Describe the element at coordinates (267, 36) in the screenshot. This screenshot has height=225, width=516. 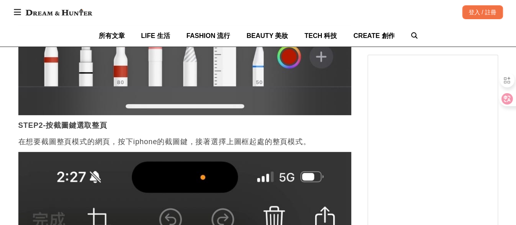
I see `span: BEAUTY 美妝` at that location.